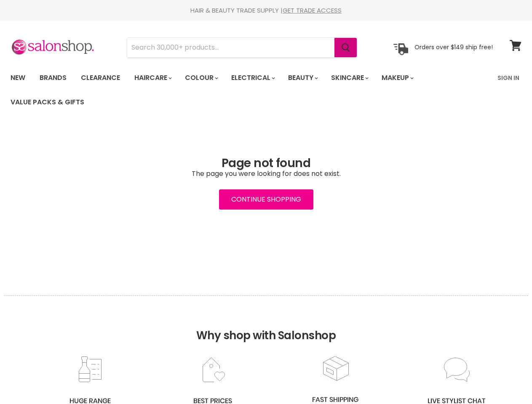 The height and width of the screenshot is (404, 532). What do you see at coordinates (312, 10) in the screenshot?
I see `a: GET TRADE ACCESS` at bounding box center [312, 10].